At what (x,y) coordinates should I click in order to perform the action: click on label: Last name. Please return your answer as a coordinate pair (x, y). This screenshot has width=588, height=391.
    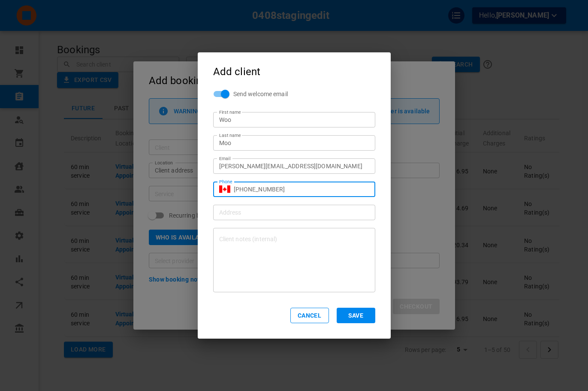
    Looking at the image, I should click on (230, 135).